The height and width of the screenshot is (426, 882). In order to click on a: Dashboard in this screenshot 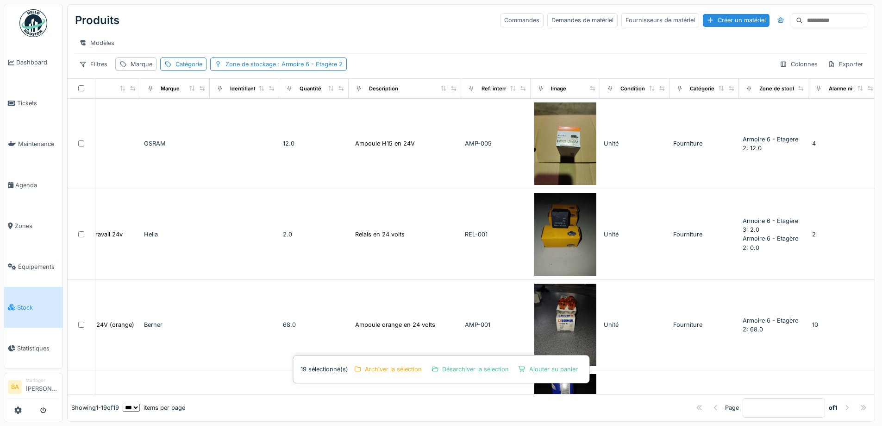, I will do `click(33, 63)`.